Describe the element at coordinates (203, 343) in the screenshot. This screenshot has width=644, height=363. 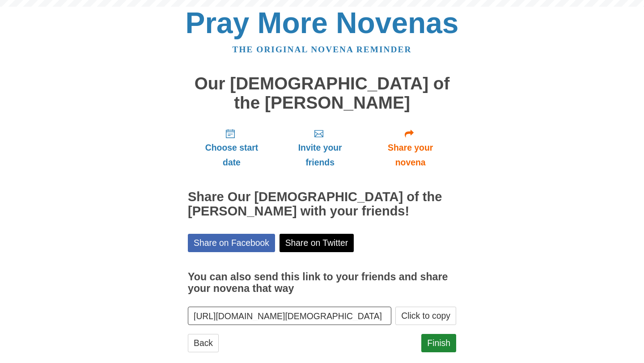
I see `a: Back` at that location.